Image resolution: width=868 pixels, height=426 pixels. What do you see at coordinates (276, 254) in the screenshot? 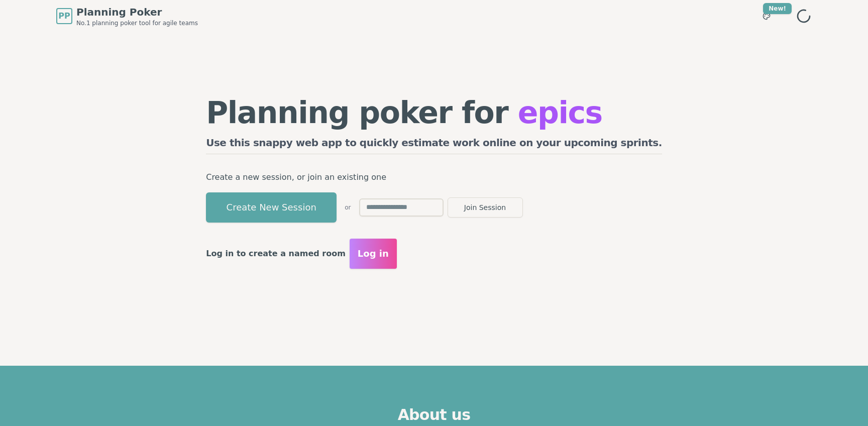
I see `p: Log in to create a named room` at bounding box center [276, 254].